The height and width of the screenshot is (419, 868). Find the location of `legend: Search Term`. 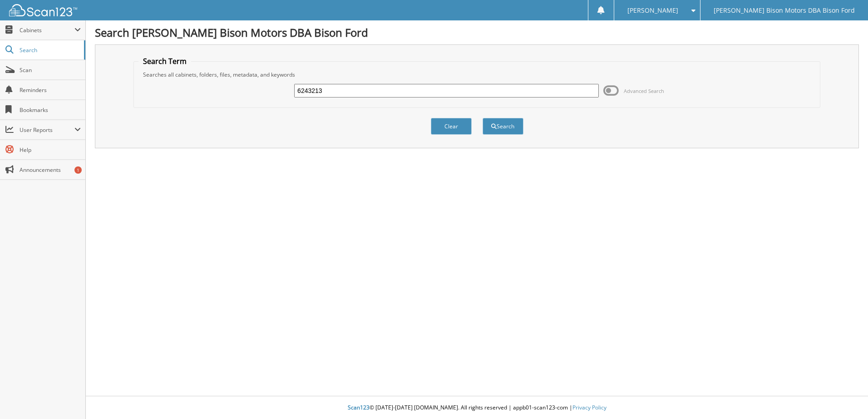

legend: Search Term is located at coordinates (165, 61).